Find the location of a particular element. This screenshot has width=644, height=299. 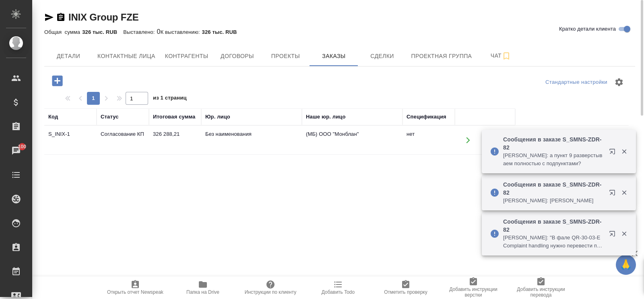

td: нет is located at coordinates (429, 140).